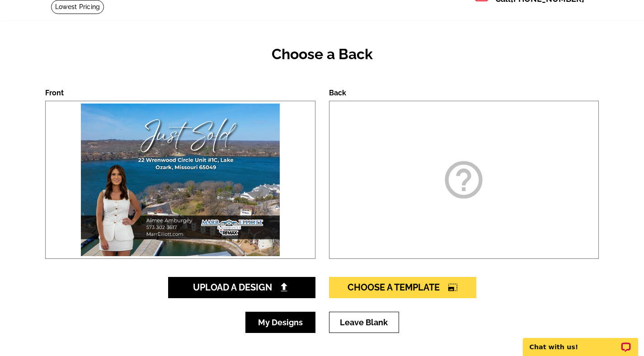 The image size is (644, 356). What do you see at coordinates (453, 287) in the screenshot?
I see `i: photo_size_select_large` at bounding box center [453, 287].